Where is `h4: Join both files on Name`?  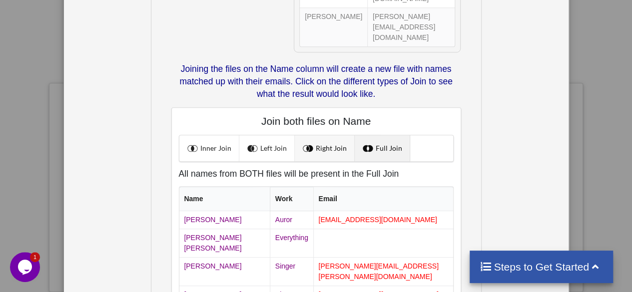
h4: Join both files on Name is located at coordinates (316, 121).